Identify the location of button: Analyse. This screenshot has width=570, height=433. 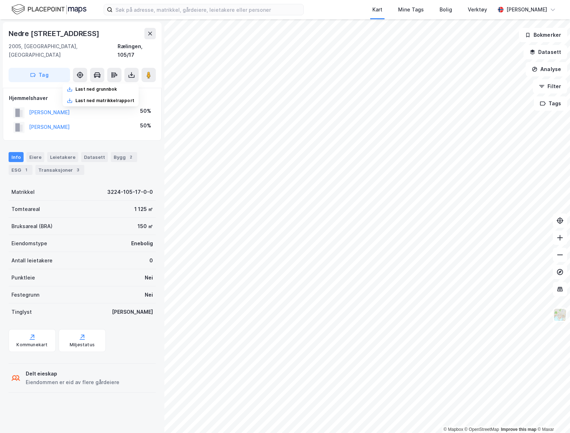
(546, 69).